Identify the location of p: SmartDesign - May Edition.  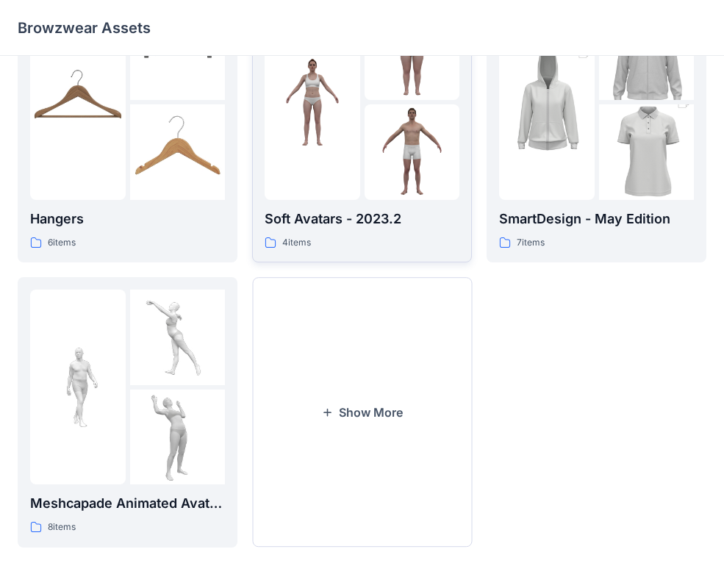
(596, 219).